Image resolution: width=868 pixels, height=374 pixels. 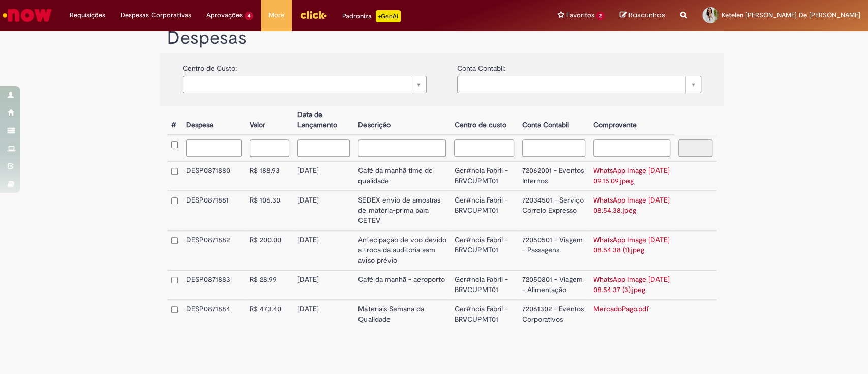 I want to click on td: MercadoPago.pdf, so click(x=632, y=314).